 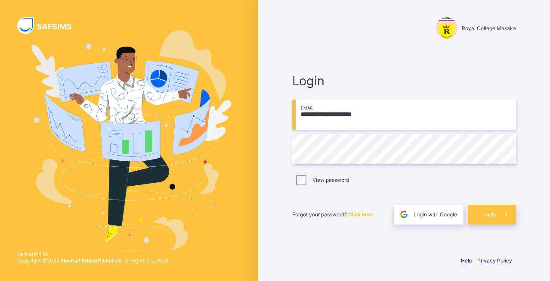 I want to click on span: Copyright © 2025 All rights reserved., so click(x=93, y=260).